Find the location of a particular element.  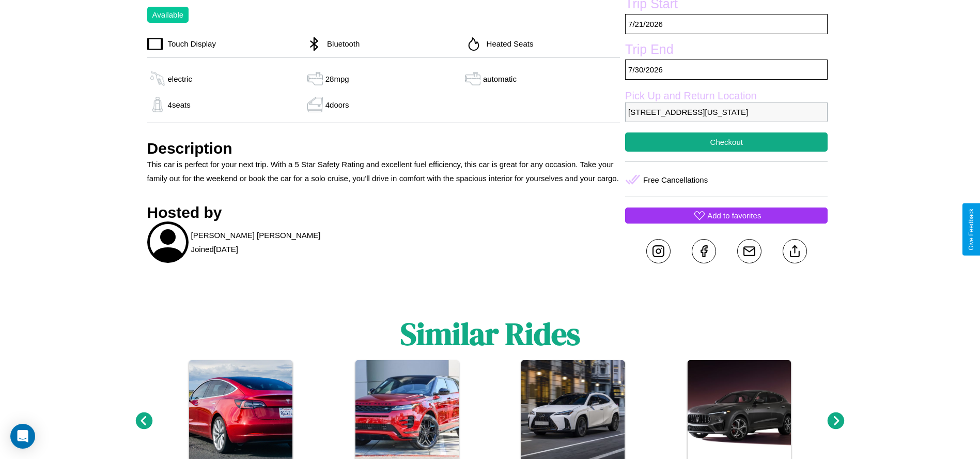

p: Available is located at coordinates (168, 14).